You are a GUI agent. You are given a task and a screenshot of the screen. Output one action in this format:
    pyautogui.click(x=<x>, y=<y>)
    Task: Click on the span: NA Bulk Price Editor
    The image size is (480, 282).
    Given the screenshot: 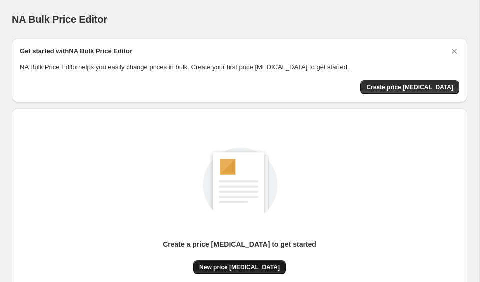 What is the action you would take?
    pyautogui.click(x=60, y=19)
    